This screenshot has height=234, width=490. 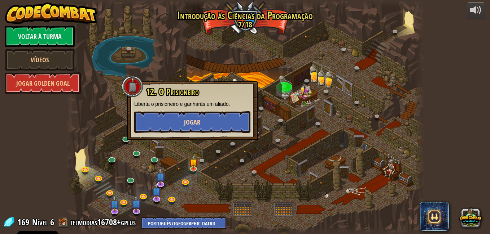 I want to click on a: telmodias16708+gplus, so click(x=104, y=223).